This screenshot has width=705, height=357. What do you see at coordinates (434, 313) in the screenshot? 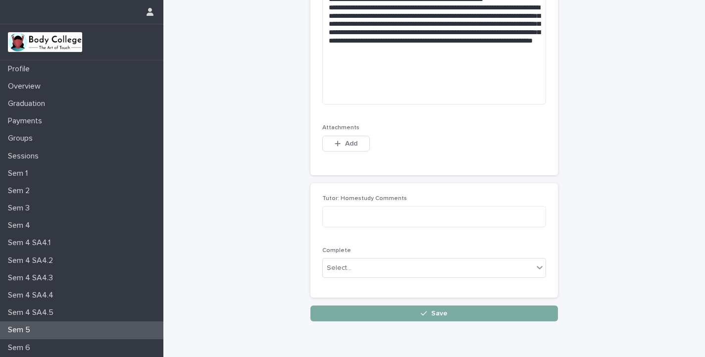
I see `button: Save` at bounding box center [434, 313].